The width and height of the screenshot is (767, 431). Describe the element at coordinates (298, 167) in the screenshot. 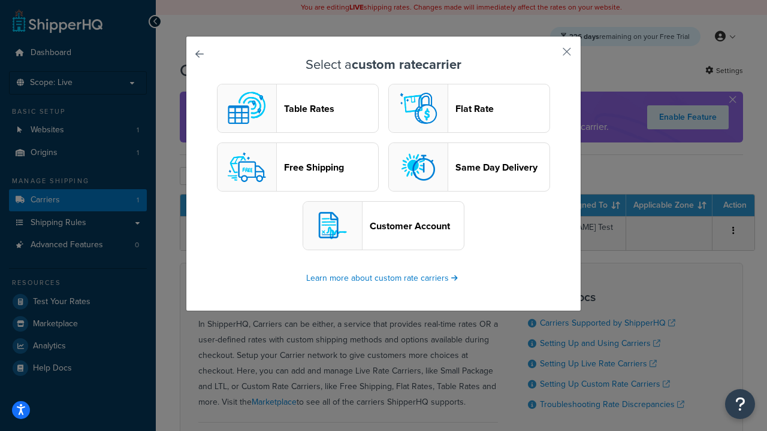

I see `button: free logoFree Shipping` at that location.